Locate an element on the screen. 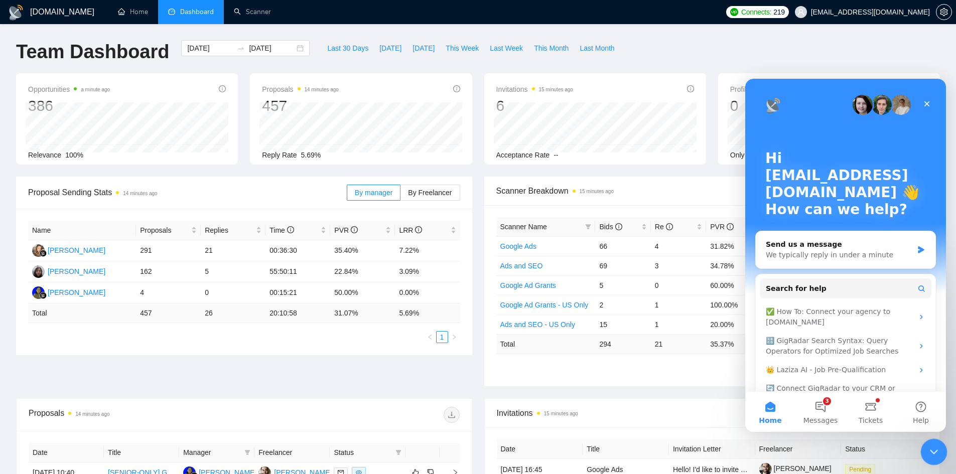 This screenshot has width=956, height=474. span: Dashboard is located at coordinates (197, 12).